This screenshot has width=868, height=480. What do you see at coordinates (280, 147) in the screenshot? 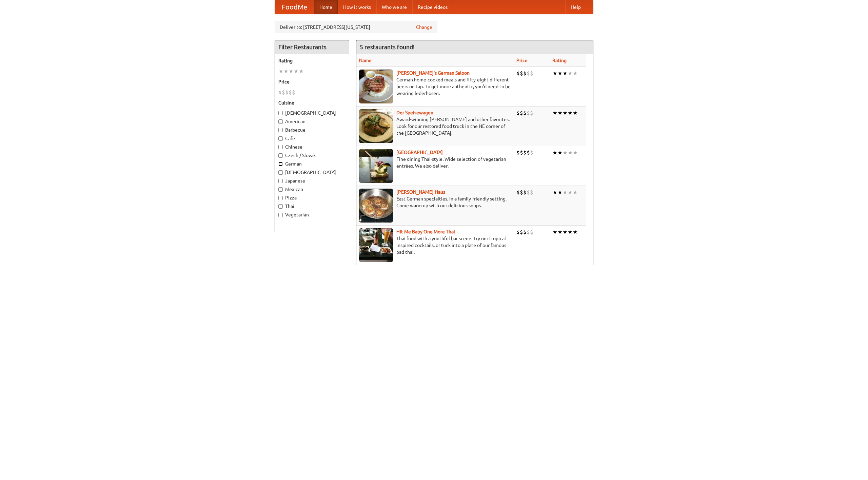
I see `input: Chinese` at bounding box center [280, 147].